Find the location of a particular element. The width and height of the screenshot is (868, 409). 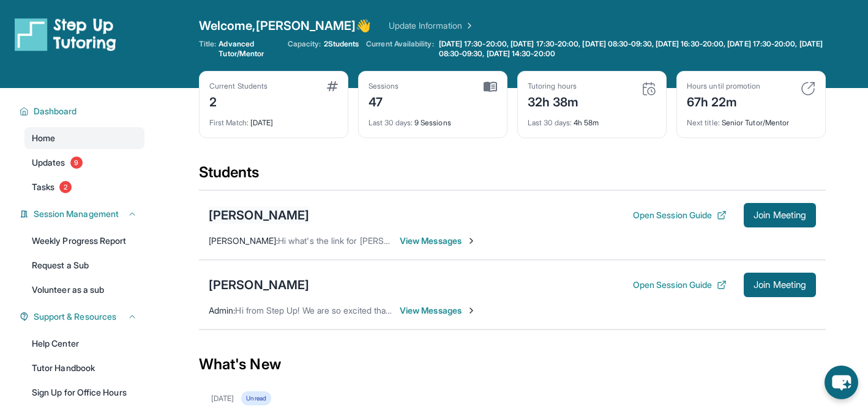

span: Advanced Tutor/Mentor is located at coordinates (249, 49).